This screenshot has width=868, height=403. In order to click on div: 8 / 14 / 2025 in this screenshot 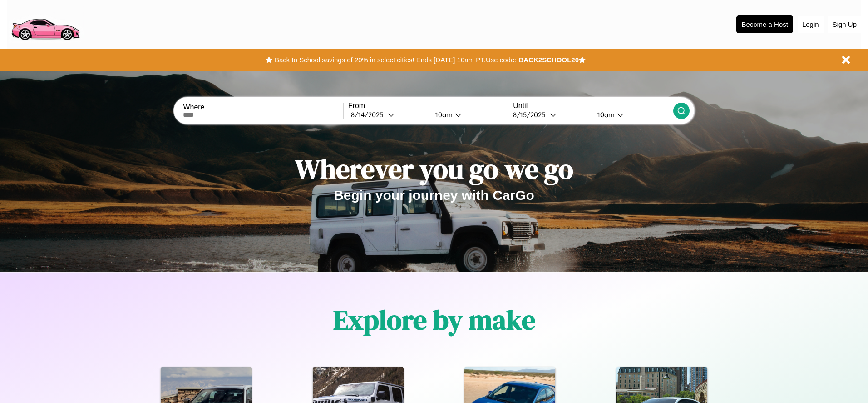, I will do `click(368, 114)`.